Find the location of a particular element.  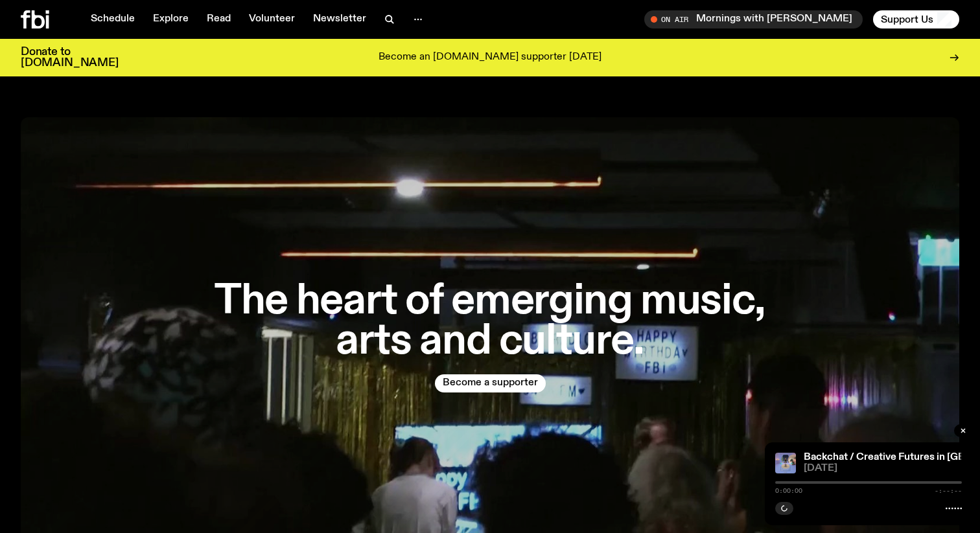

a: Read is located at coordinates (218, 19).